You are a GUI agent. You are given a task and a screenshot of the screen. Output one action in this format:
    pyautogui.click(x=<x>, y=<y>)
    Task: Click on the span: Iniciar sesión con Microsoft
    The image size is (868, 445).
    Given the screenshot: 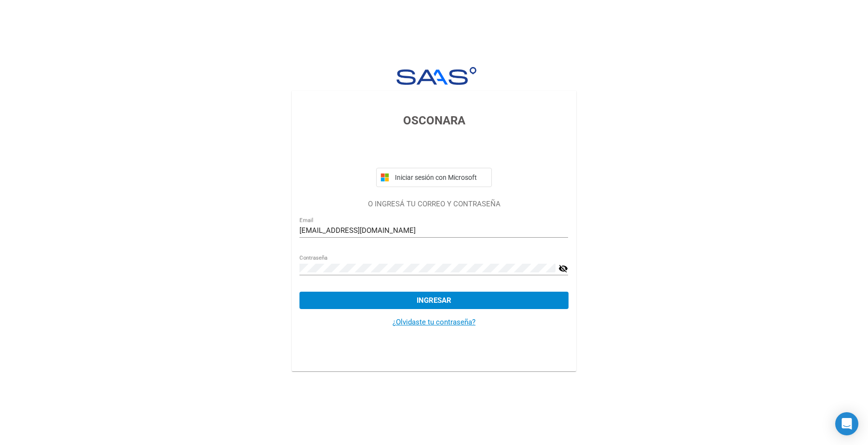 What is the action you would take?
    pyautogui.click(x=440, y=177)
    